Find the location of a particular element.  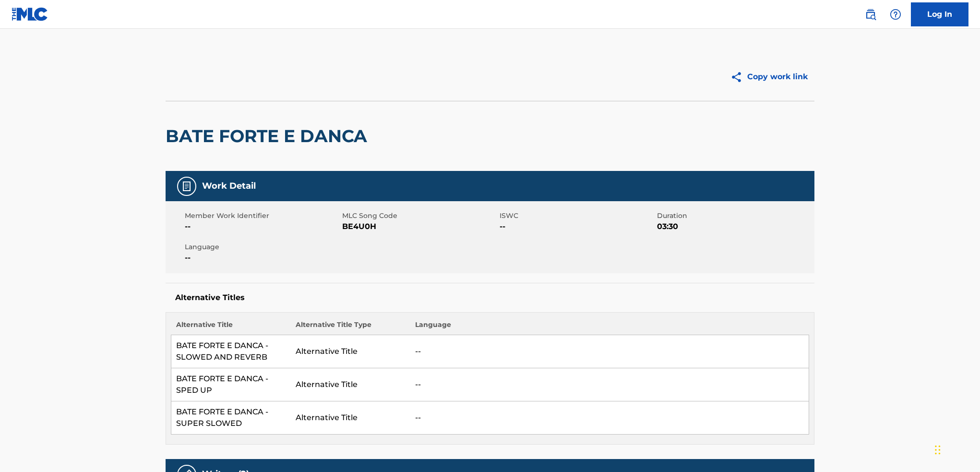

img: Work Detail is located at coordinates (187, 186).